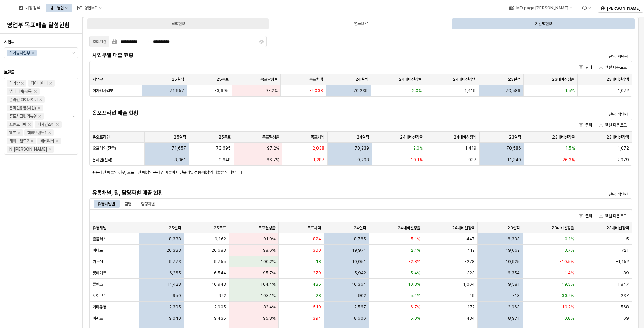 Image resolution: width=644 pixels, height=328 pixels. Describe the element at coordinates (612, 216) in the screenshot. I see `button: 엑셀 다운로드` at that location.